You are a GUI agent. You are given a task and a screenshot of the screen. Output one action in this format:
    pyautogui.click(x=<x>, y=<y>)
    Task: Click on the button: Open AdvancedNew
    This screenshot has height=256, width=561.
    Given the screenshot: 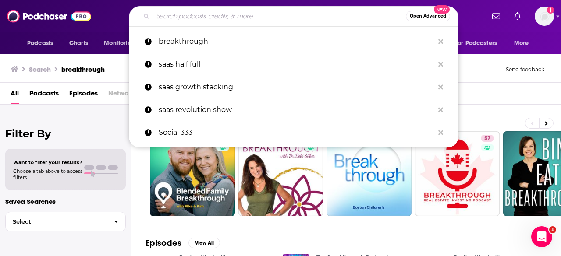 What is the action you would take?
    pyautogui.click(x=428, y=16)
    